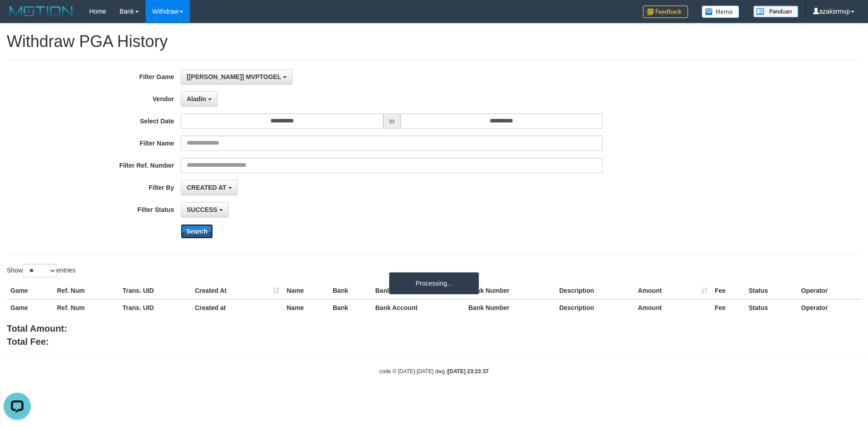  What do you see at coordinates (205, 210) in the screenshot?
I see `button: SUCCESS` at bounding box center [205, 210].